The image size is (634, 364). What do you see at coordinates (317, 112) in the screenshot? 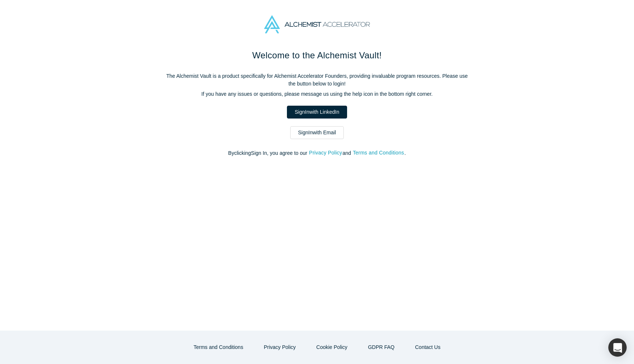
I see `a: SignInwith LinkedIn` at bounding box center [317, 112].